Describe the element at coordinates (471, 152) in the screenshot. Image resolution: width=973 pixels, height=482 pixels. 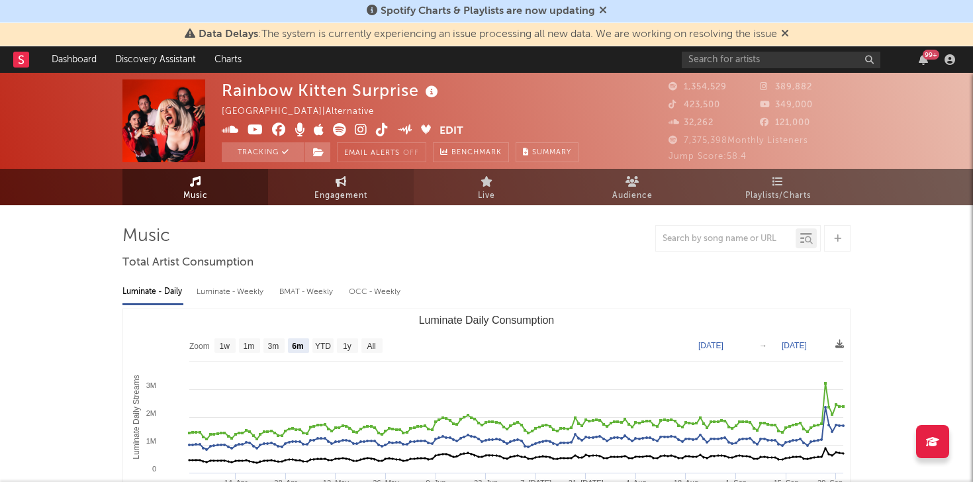
I see `a: Benchmark` at that location.